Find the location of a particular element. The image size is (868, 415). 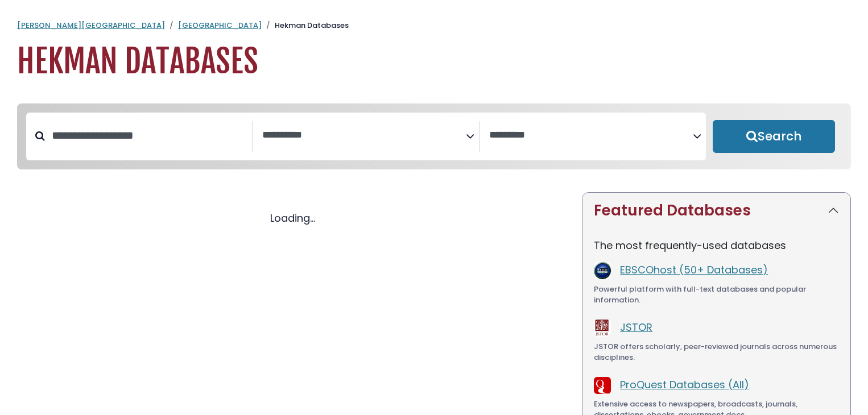

a: EBSCOhost (50+ Databases) is located at coordinates (694, 269).